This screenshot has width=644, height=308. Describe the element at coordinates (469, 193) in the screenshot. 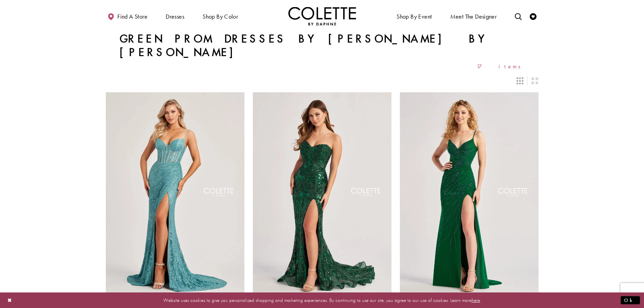

I see `a: Visit Colette by Daphne Style No. CL8510 Page` at that location.